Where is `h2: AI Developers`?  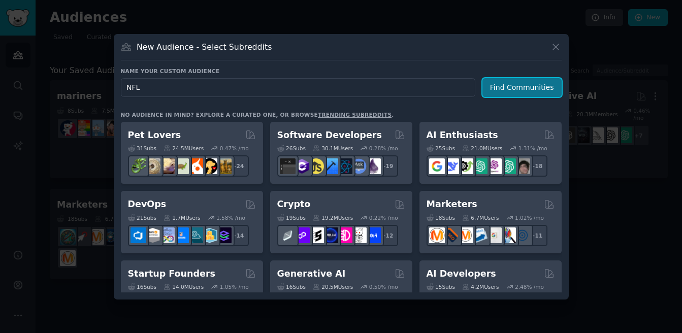
h2: AI Developers is located at coordinates (461, 274).